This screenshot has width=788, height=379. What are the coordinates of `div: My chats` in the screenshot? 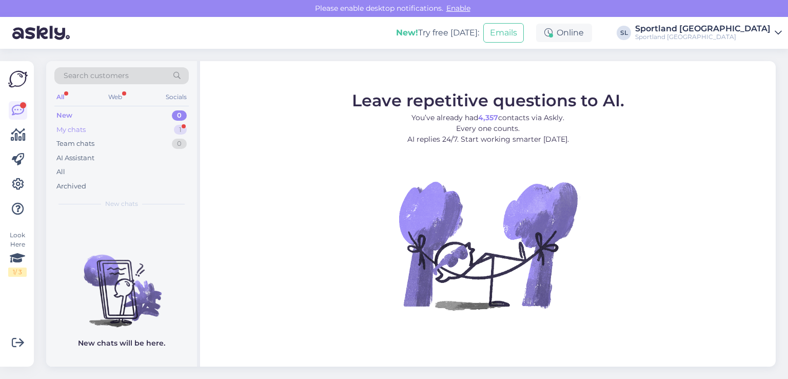 It's located at (71, 130).